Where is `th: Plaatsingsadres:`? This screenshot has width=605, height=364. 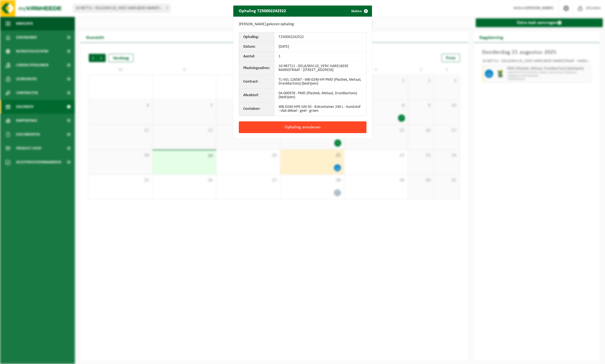 th: Plaatsingsadres: is located at coordinates (256, 68).